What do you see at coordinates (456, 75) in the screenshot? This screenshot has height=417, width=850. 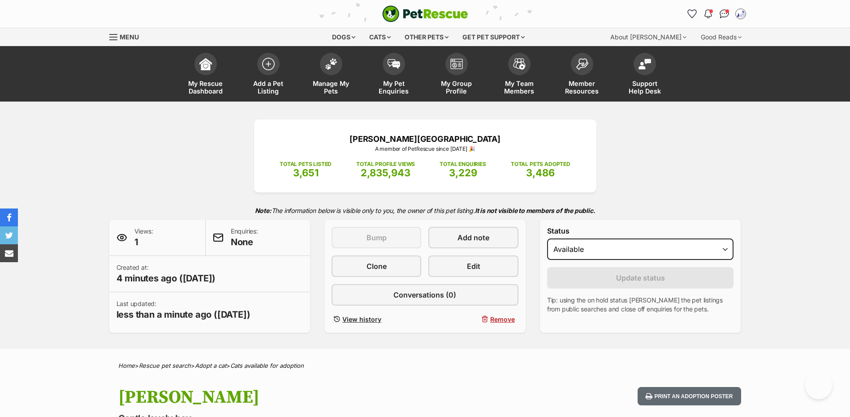 I see `a: My Group Profile` at bounding box center [456, 75].